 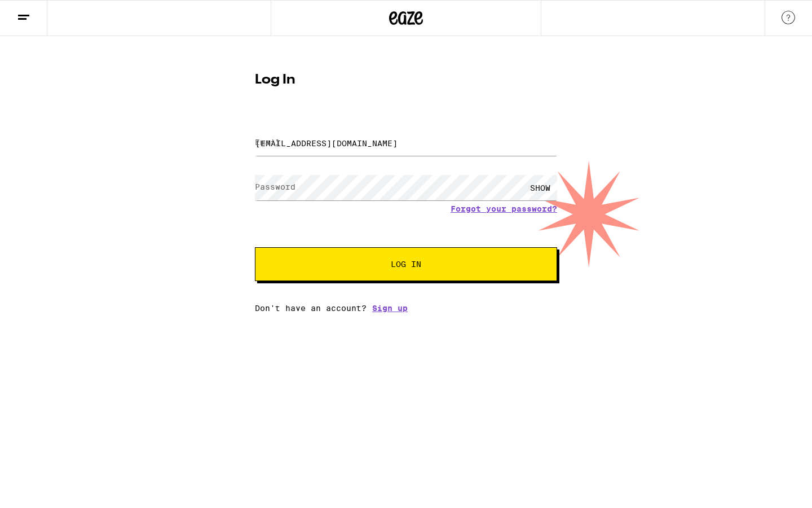 What do you see at coordinates (406, 80) in the screenshot?
I see `h1: Log In` at bounding box center [406, 80].